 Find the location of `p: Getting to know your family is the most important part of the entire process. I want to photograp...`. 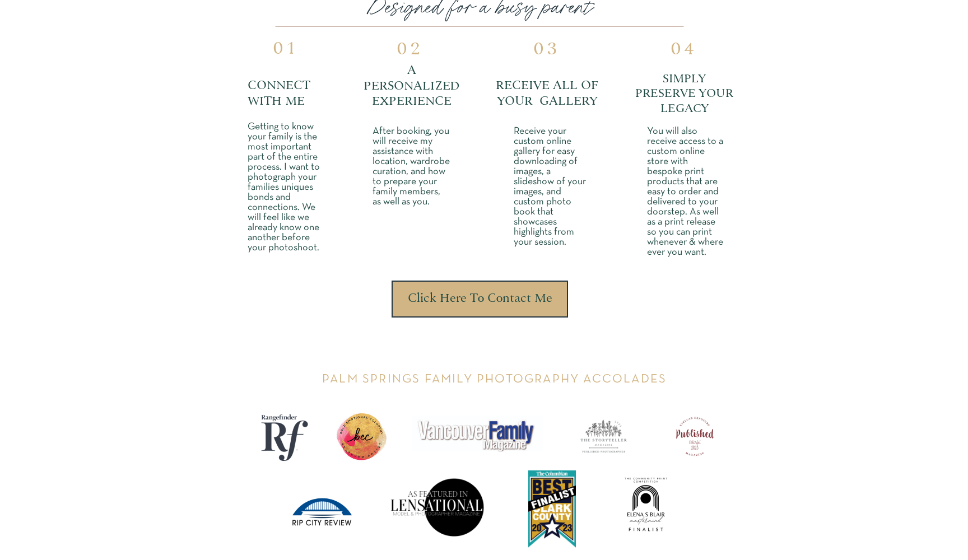

p: Getting to know your family is the most important part of the entire process. I want to photograp... is located at coordinates (286, 186).